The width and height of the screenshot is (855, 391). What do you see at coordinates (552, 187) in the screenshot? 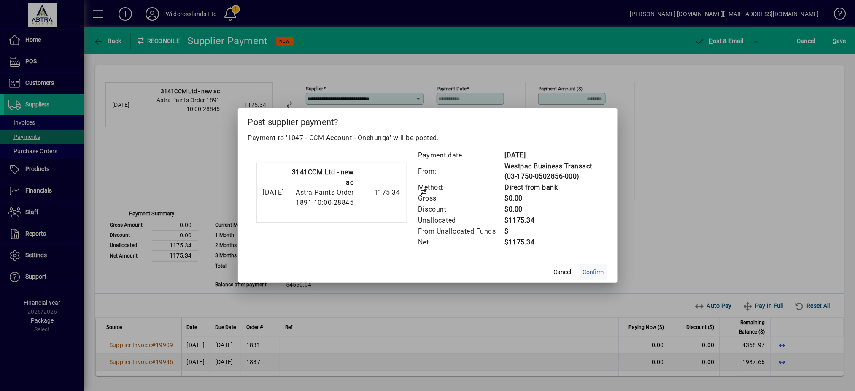
I see `td: Direct from bank` at bounding box center [552, 187].